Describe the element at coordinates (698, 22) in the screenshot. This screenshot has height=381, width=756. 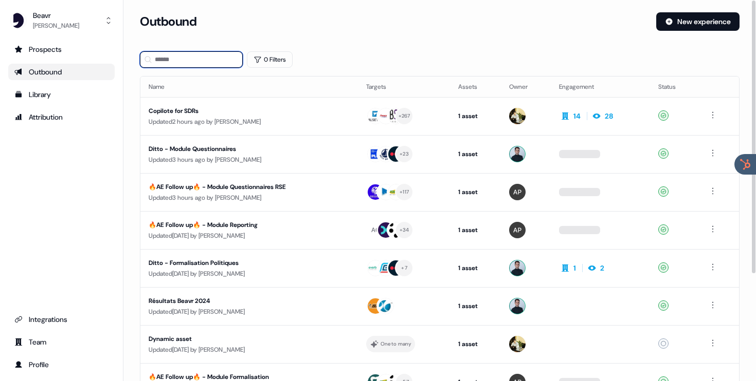
I see `button: New experience` at that location.